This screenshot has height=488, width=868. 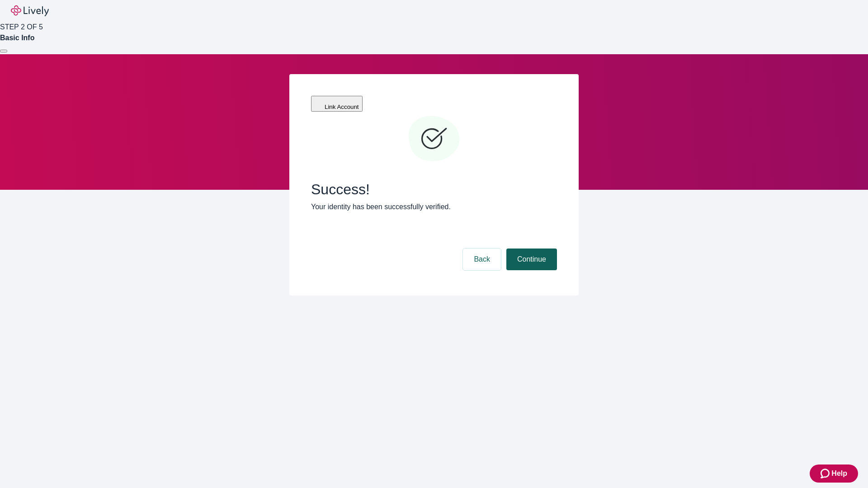 What do you see at coordinates (482, 259) in the screenshot?
I see `button: Back` at bounding box center [482, 259].